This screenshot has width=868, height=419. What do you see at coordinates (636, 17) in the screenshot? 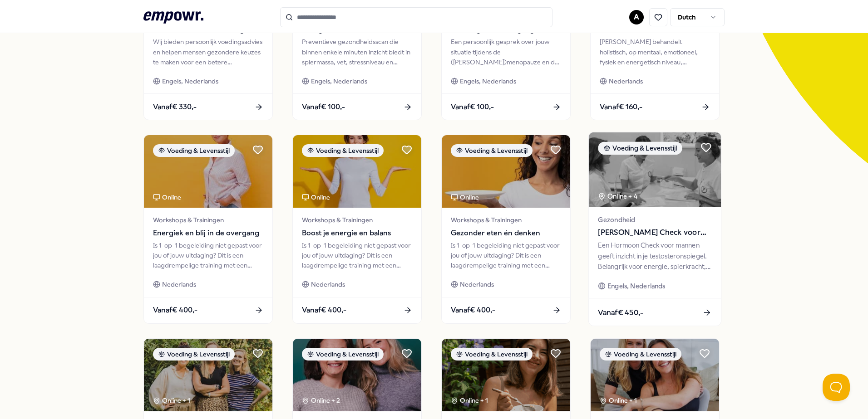
I see `button: A` at bounding box center [636, 17].